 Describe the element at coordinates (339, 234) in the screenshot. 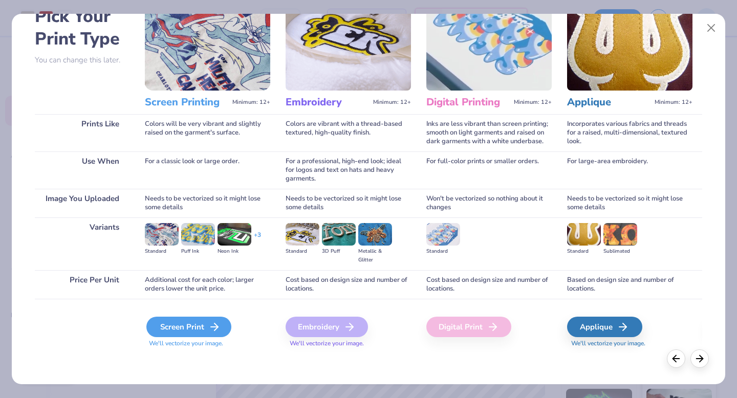

I see `img: 3D Puff` at that location.